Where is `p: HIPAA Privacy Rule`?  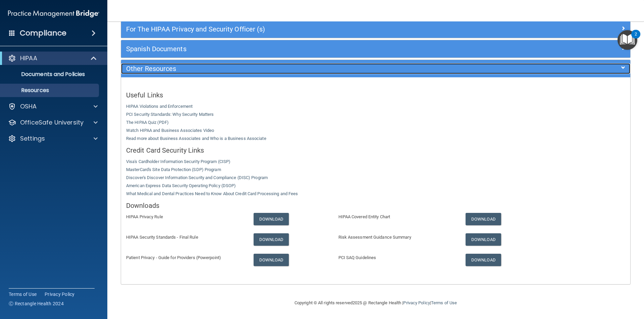 p: HIPAA Privacy Rule is located at coordinates (185, 217).